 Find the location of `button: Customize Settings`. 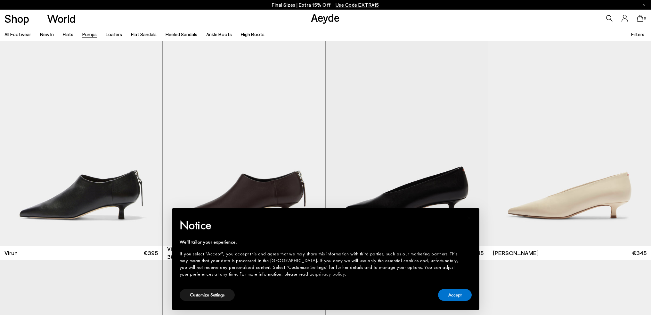

button: Customize Settings is located at coordinates (207, 294).